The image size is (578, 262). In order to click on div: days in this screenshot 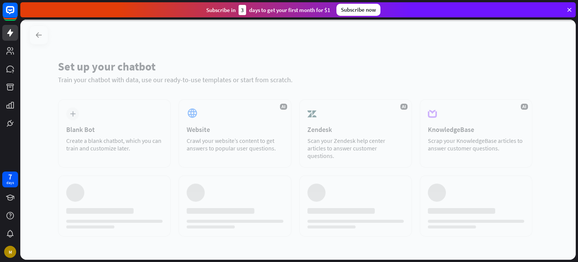, I will do `click(10, 183)`.